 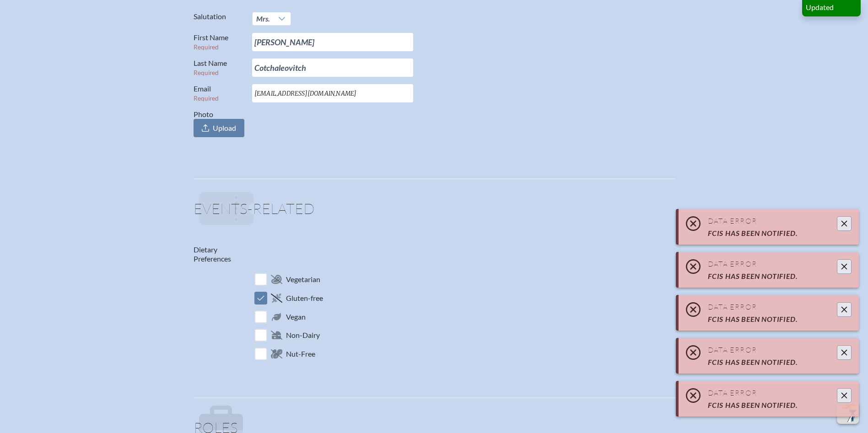 I want to click on span: Gluten-free, so click(x=304, y=298).